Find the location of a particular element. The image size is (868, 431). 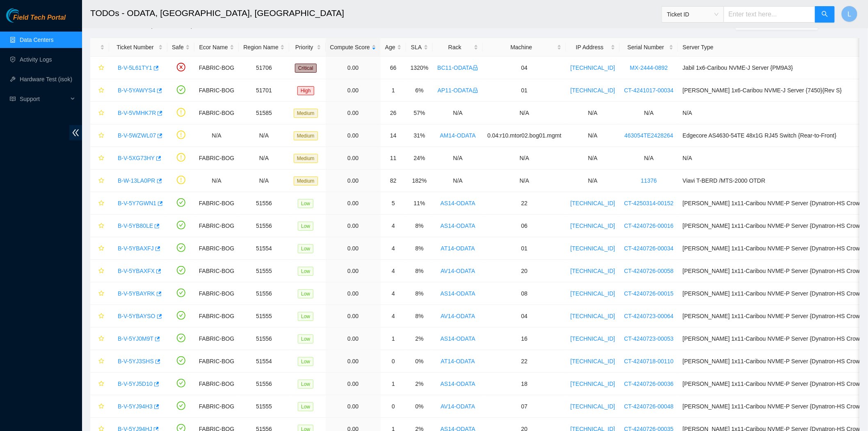

a: B-V-5YBAXFJ is located at coordinates (136, 248).